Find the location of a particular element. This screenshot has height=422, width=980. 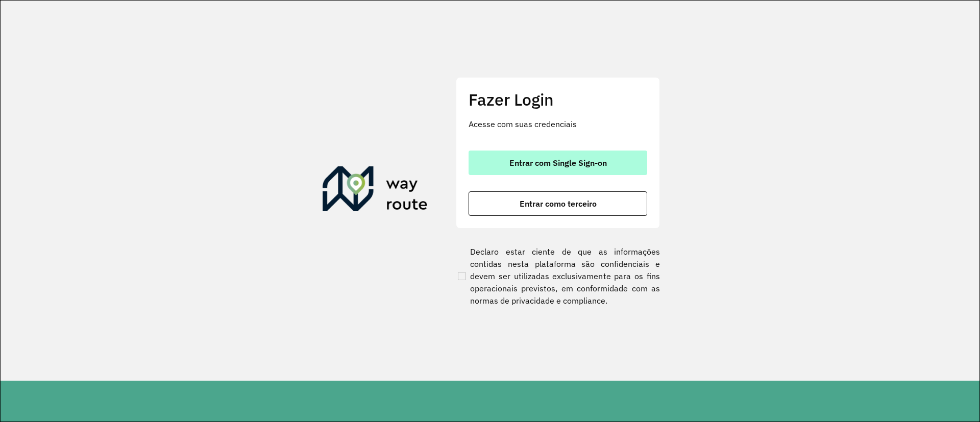

h2: Fazer Login is located at coordinates (558, 100).